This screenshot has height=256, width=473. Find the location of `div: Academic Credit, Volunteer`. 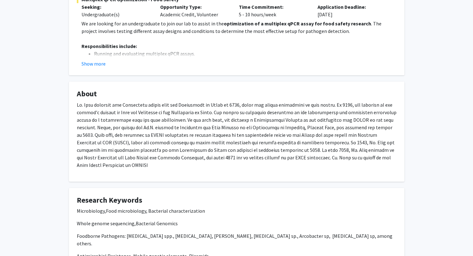

div: Academic Credit, Volunteer is located at coordinates (195, 11).